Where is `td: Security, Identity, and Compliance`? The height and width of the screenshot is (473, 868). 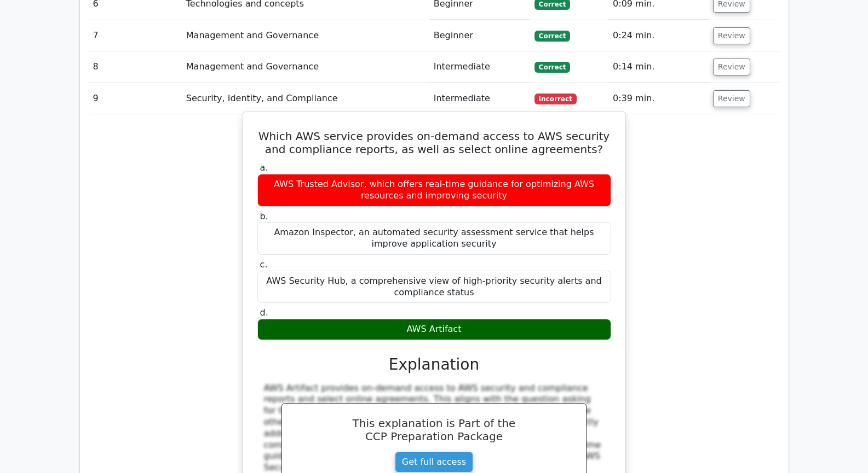
td: Security, Identity, and Compliance is located at coordinates (305, 99).